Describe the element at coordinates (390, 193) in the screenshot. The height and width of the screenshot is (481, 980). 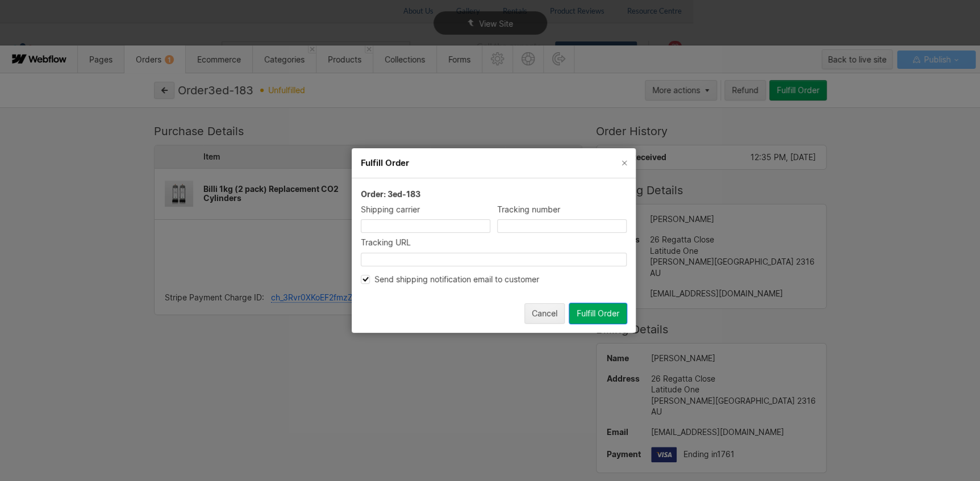
I see `span: Order: 3ed-183` at that location.